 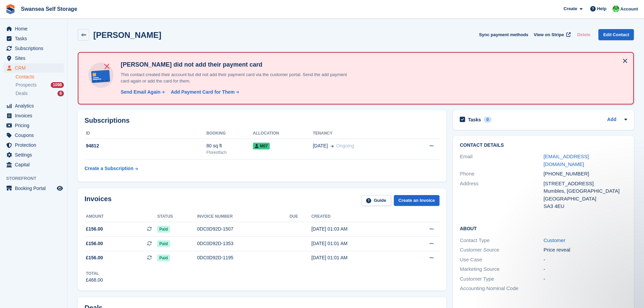 I want to click on div: Price reveal, so click(x=585, y=250).